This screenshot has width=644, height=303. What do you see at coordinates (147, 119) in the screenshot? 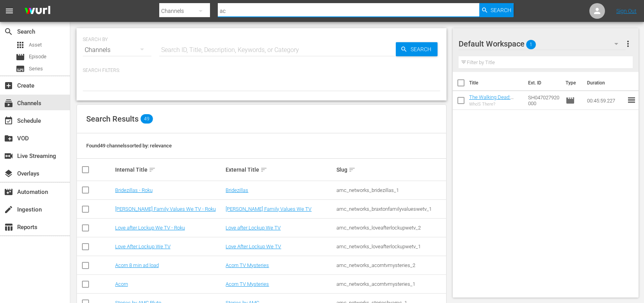
I see `span: 49` at bounding box center [147, 119].